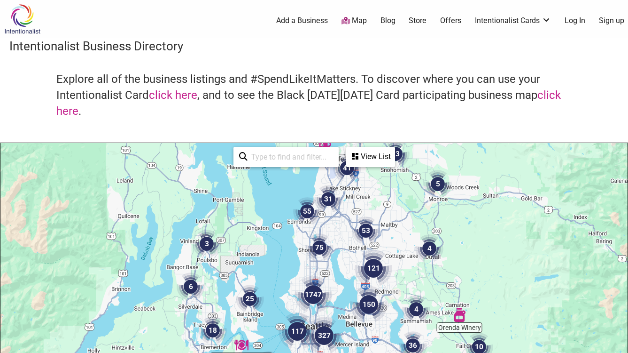  Describe the element at coordinates (612, 21) in the screenshot. I see `a: Sign up` at that location.